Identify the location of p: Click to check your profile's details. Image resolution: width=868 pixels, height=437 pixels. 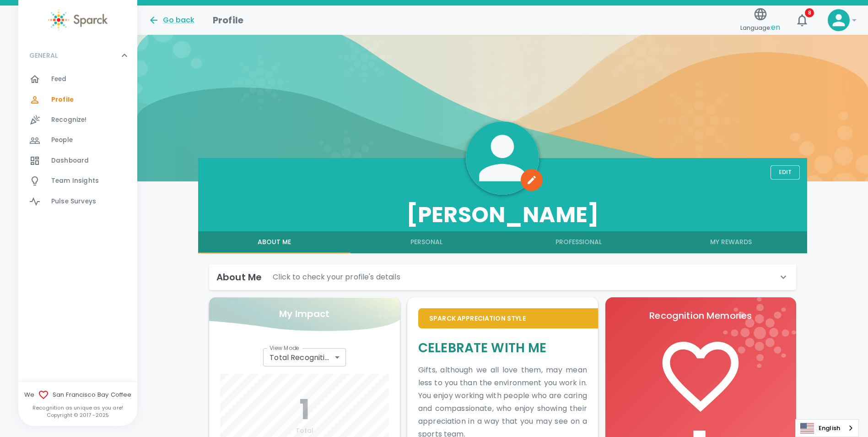
(336, 277).